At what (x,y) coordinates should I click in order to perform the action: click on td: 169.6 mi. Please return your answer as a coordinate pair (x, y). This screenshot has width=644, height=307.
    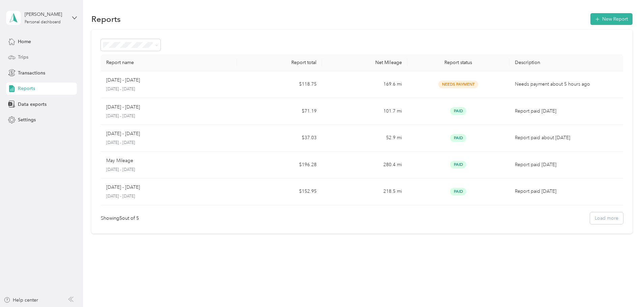
    Looking at the image, I should click on (365, 84).